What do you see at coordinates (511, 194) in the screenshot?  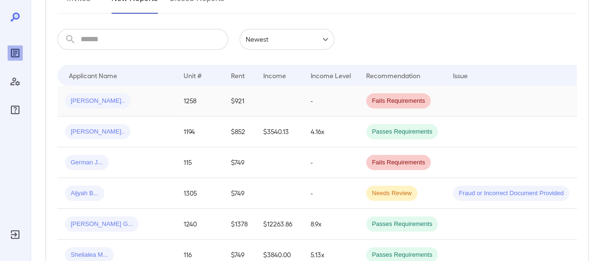 I see `span: Fraud or Incorrect Document Provided` at bounding box center [511, 194].